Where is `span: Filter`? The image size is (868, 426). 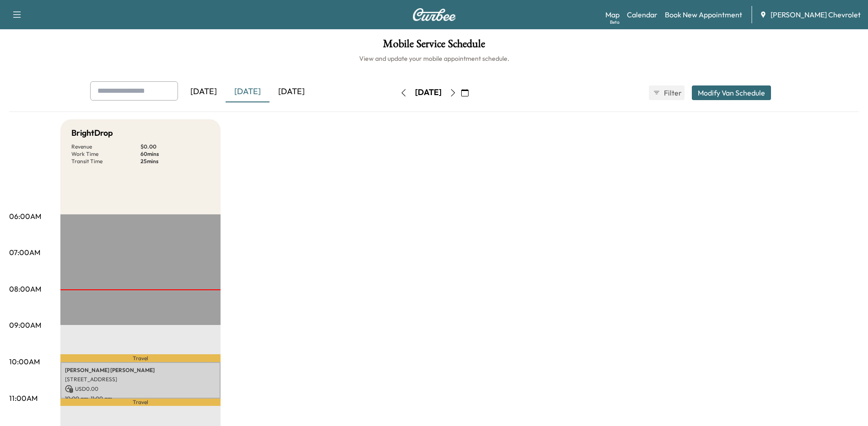 span: Filter is located at coordinates (672, 93).